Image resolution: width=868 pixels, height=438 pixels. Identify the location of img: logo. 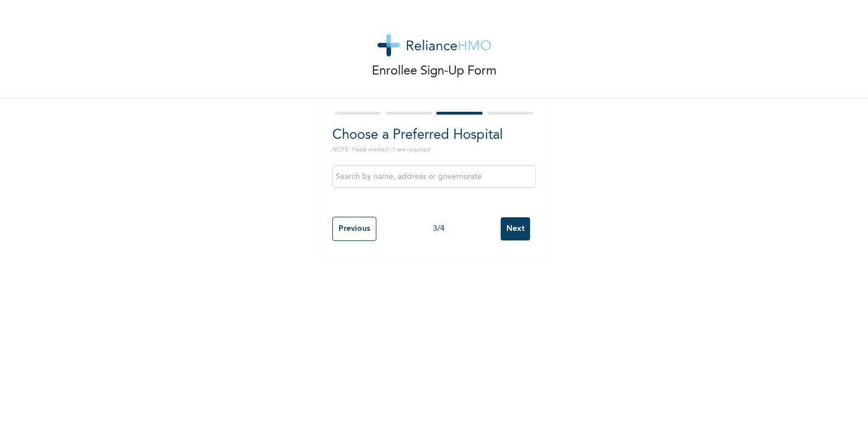
(434, 45).